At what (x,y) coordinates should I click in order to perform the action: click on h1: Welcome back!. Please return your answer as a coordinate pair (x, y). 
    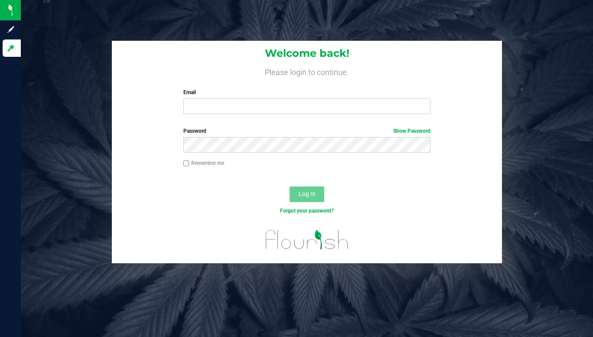
    Looking at the image, I should click on (307, 53).